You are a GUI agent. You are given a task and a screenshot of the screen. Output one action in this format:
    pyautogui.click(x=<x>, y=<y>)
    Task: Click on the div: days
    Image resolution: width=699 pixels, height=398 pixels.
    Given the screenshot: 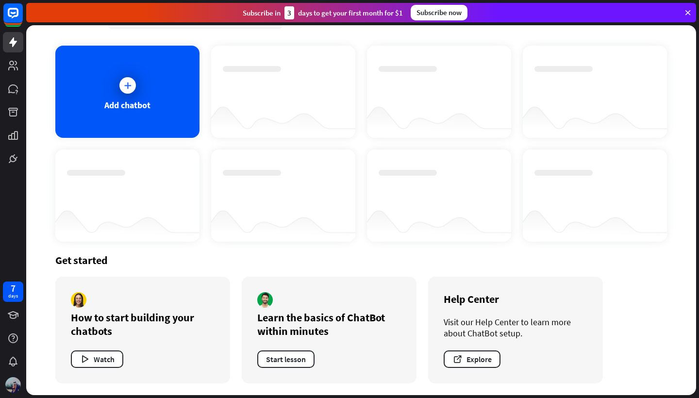 What is the action you would take?
    pyautogui.click(x=13, y=296)
    